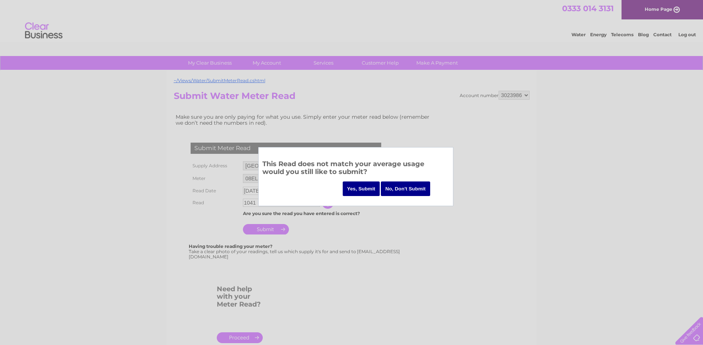 The height and width of the screenshot is (345, 703). Describe the element at coordinates (44, 31) in the screenshot. I see `img: logo.png` at that location.